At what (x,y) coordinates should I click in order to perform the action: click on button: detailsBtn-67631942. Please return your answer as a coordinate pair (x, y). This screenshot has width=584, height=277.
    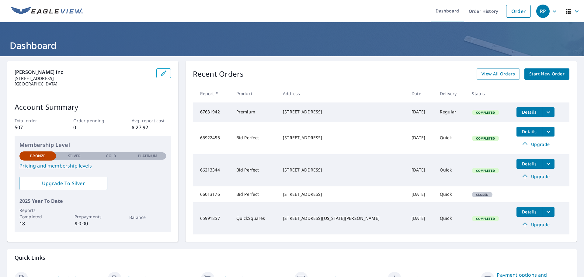
    Looking at the image, I should click on (529, 112).